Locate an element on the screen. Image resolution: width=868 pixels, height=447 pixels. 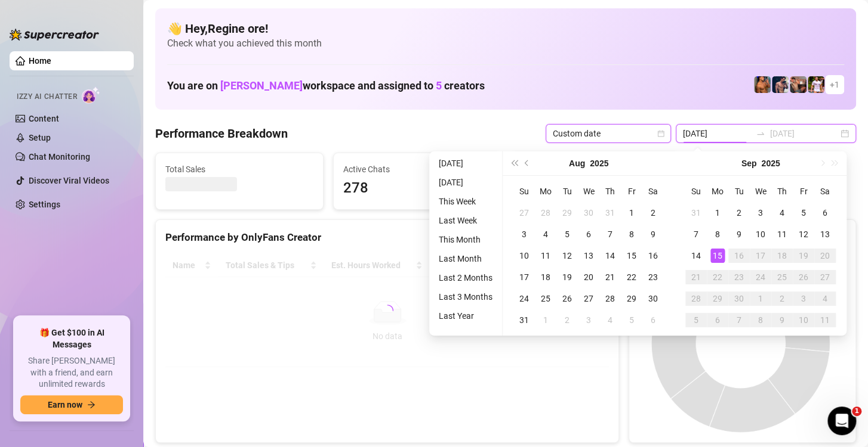
div: 6 is located at coordinates (653, 320).